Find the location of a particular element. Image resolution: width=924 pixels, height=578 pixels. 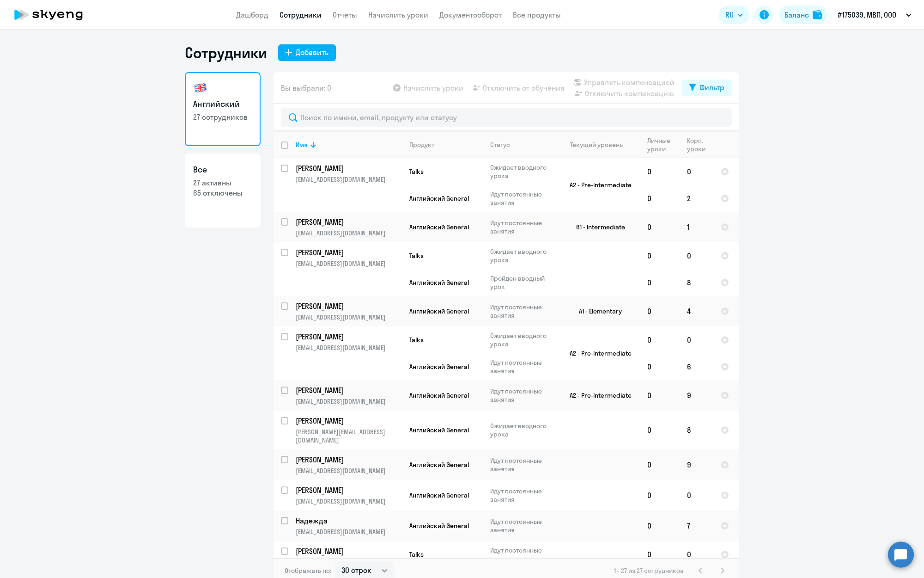

td: 4 is located at coordinates (696, 311).